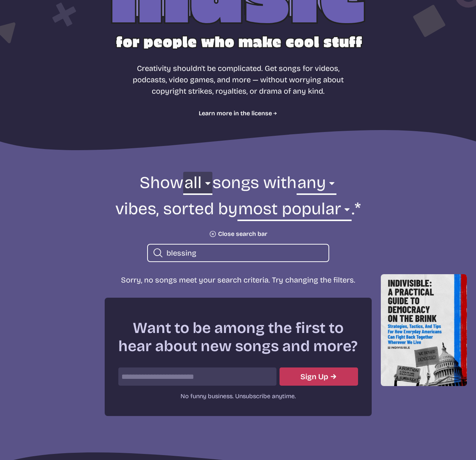  What do you see at coordinates (316, 185) in the screenshot?
I see `select: vibe` at bounding box center [316, 185].